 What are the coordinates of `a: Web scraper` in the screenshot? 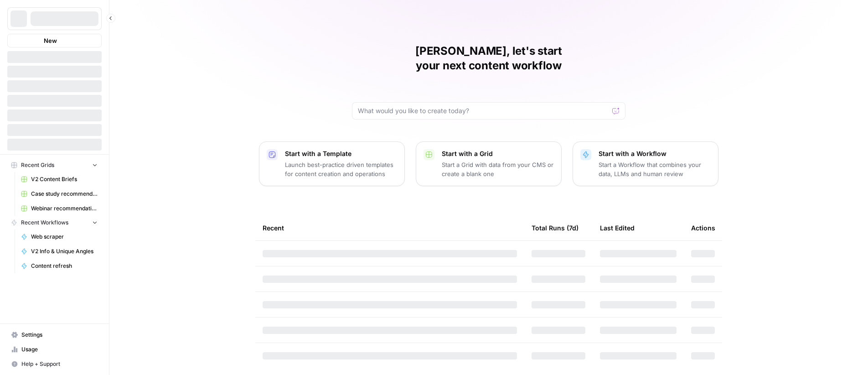 It's located at (59, 237).